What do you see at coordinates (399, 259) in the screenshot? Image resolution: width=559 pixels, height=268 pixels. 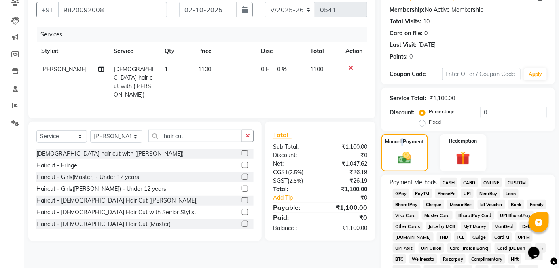 I see `span: BTC` at bounding box center [399, 259].